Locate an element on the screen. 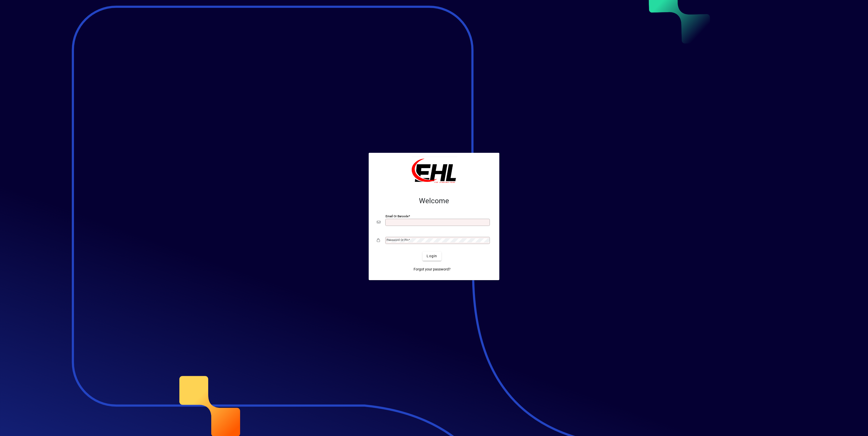  a: Forgot your password? is located at coordinates (432, 270).